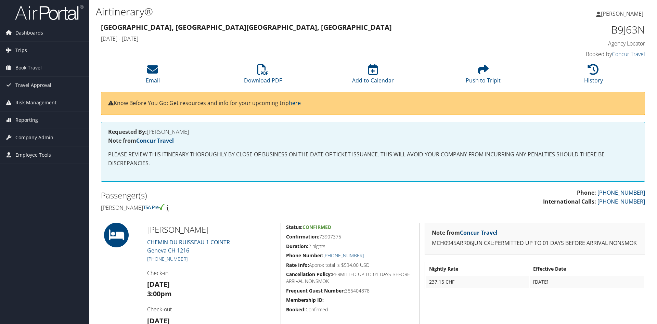 The image size is (657, 324). I want to click on strong: International Calls:, so click(569, 201).